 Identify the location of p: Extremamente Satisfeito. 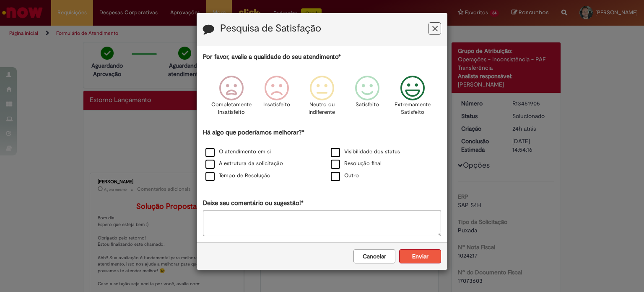
(413, 108).